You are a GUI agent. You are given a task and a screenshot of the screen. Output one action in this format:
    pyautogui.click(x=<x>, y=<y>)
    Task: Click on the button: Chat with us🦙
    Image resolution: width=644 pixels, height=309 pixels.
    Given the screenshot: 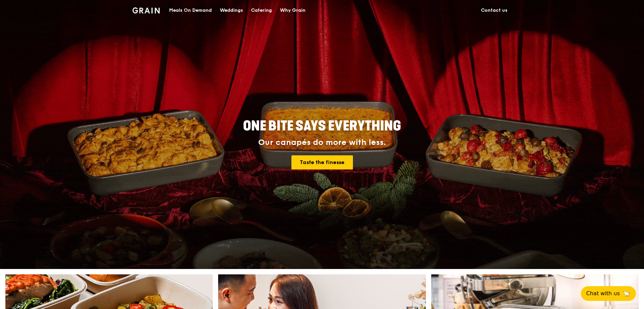 What is the action you would take?
    pyautogui.click(x=608, y=294)
    